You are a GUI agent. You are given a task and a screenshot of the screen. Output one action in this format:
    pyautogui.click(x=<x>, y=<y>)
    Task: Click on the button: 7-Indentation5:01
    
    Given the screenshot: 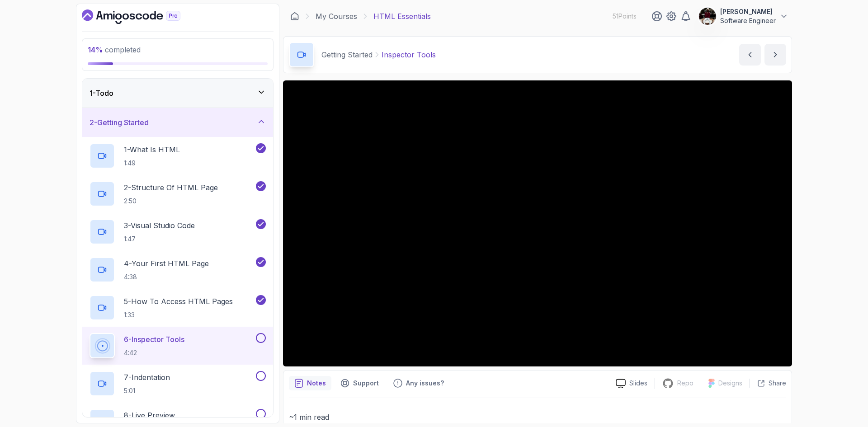 What is the action you would take?
    pyautogui.click(x=178, y=384)
    